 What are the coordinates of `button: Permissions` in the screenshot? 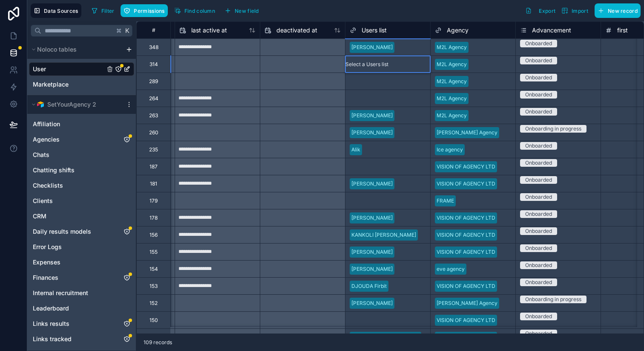 It's located at (144, 10).